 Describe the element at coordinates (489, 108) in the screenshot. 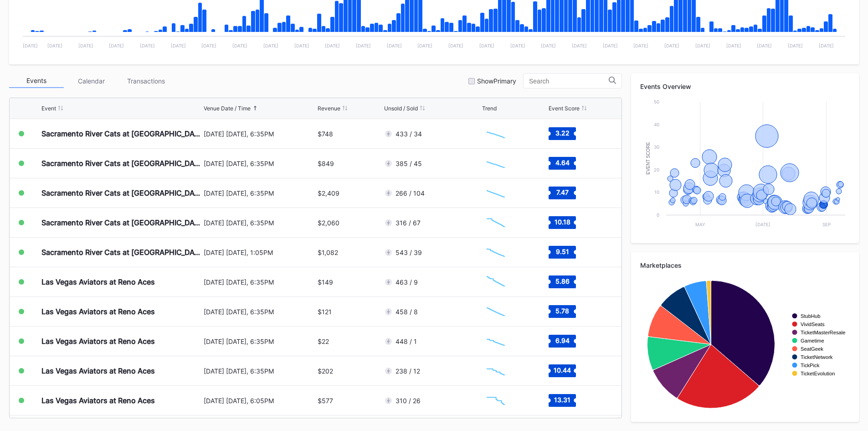

I see `div: Trend` at that location.